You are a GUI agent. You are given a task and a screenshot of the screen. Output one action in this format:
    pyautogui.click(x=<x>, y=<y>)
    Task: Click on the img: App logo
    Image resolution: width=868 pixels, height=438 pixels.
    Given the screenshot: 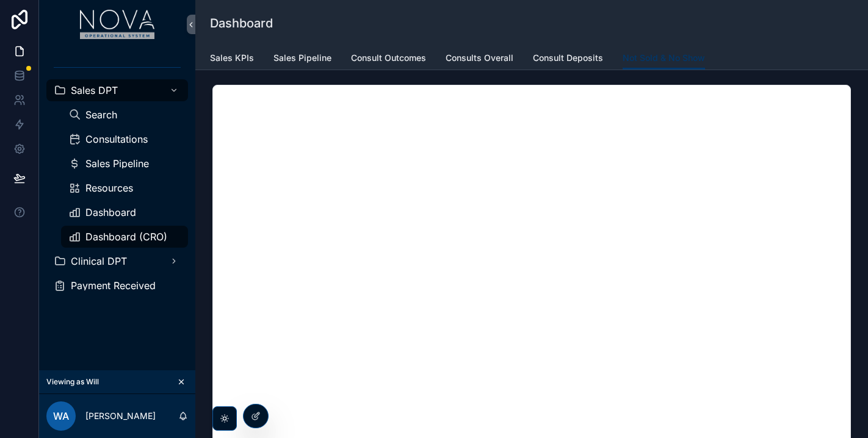 What is the action you would take?
    pyautogui.click(x=118, y=24)
    